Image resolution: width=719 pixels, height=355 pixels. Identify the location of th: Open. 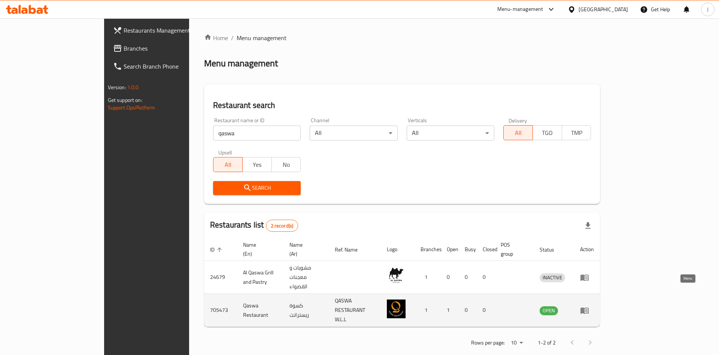
(450, 249).